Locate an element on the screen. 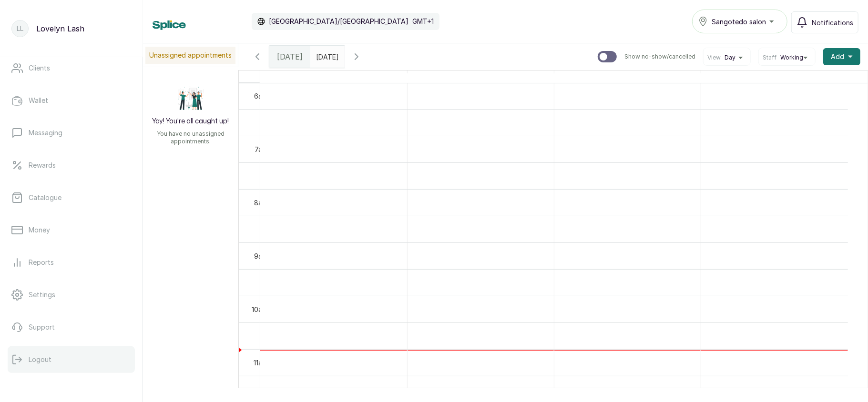 Image resolution: width=868 pixels, height=402 pixels. button: Add is located at coordinates (842, 57).